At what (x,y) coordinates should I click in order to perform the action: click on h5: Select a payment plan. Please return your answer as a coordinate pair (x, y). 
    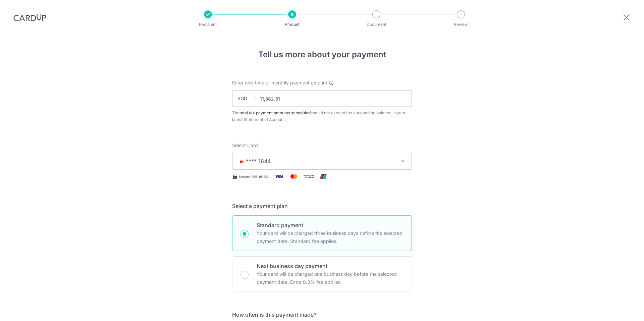
    Looking at the image, I should click on (322, 206).